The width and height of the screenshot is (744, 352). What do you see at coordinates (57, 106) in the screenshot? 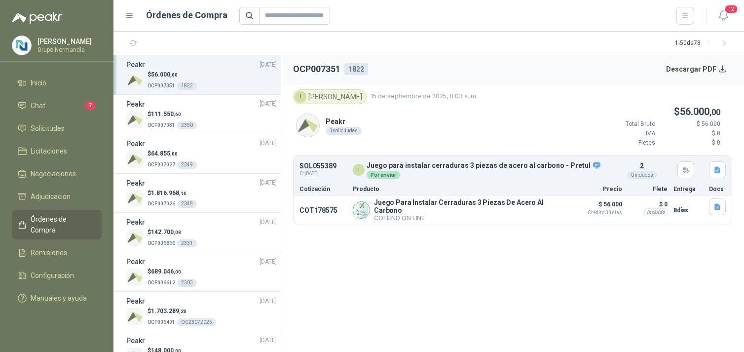
I see `a: Chat7` at bounding box center [57, 106].